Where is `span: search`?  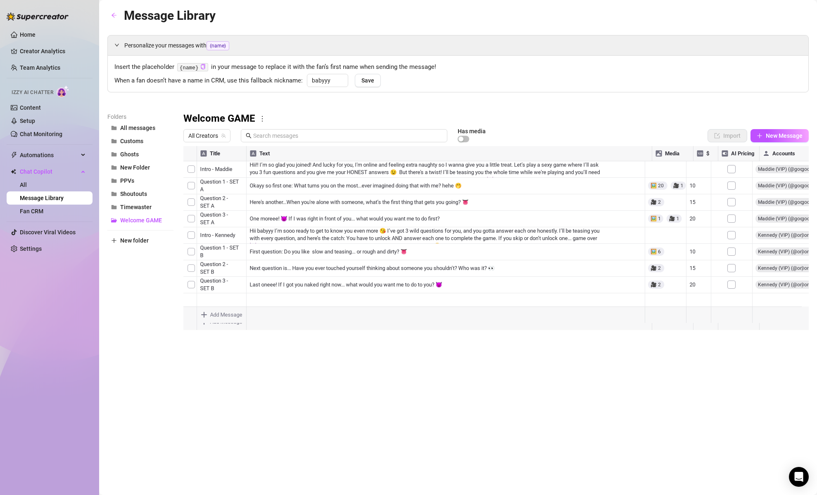 span: search is located at coordinates (249, 136).